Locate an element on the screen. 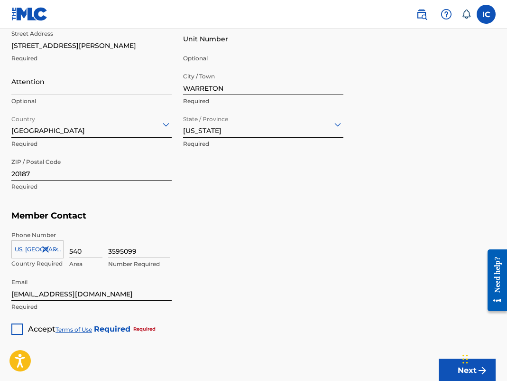 The height and width of the screenshot is (381, 507). span: Accept is located at coordinates (42, 328).